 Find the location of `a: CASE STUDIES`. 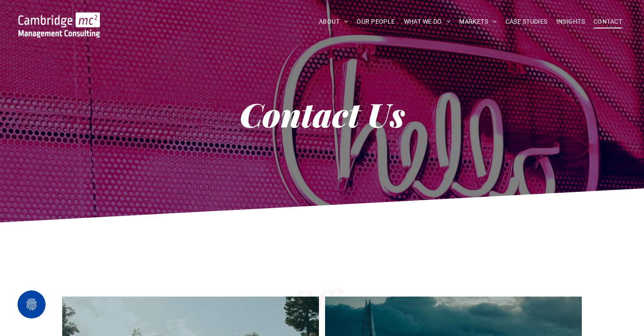

a: CASE STUDIES is located at coordinates (526, 21).